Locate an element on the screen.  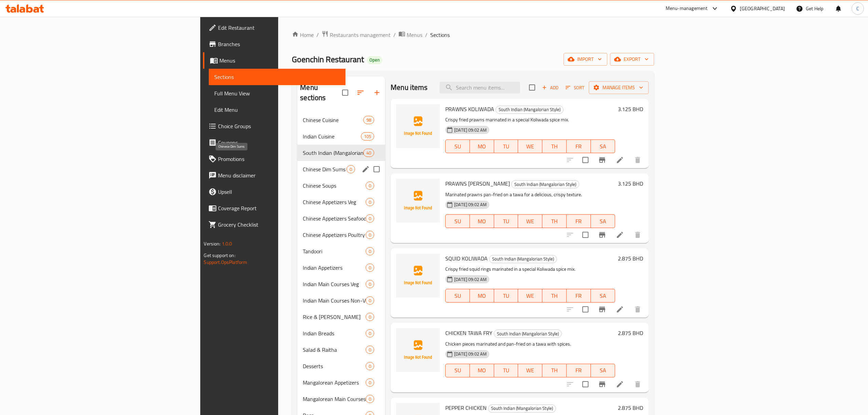
span: Restaurants management is located at coordinates (360, 35).